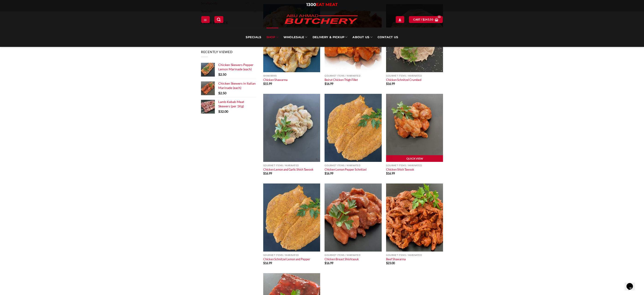 Image resolution: width=644 pixels, height=295 pixels. Describe the element at coordinates (414, 159) in the screenshot. I see `a: Quick View` at that location.